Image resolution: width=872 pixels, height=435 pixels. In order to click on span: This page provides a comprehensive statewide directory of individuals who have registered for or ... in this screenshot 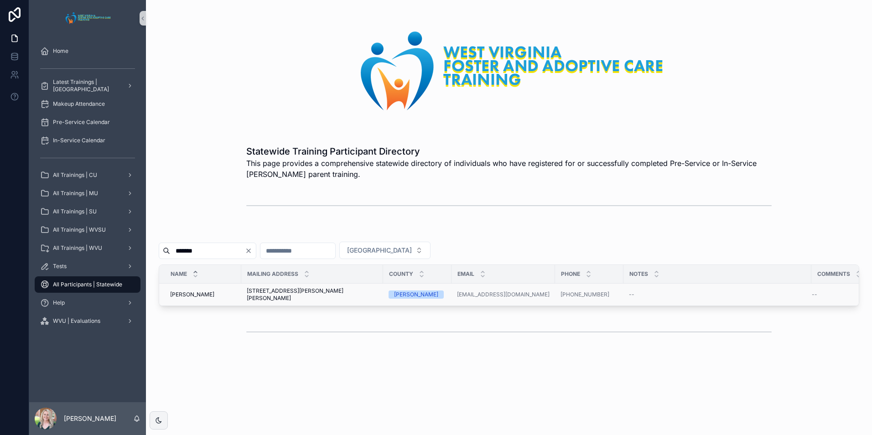, I will do `click(509, 169)`.